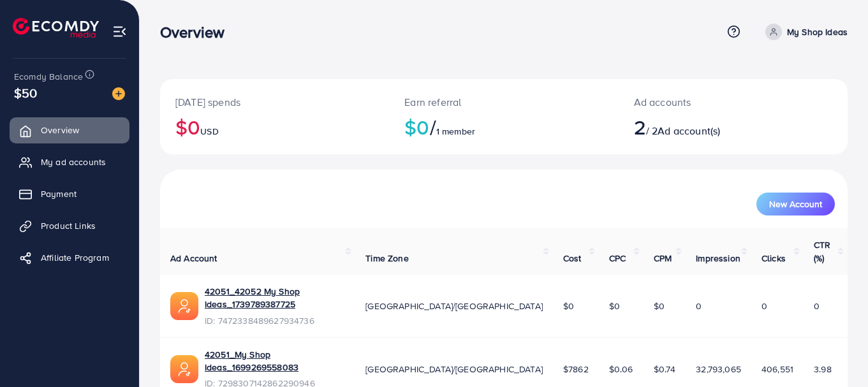 The width and height of the screenshot is (868, 387). I want to click on span: $50, so click(26, 92).